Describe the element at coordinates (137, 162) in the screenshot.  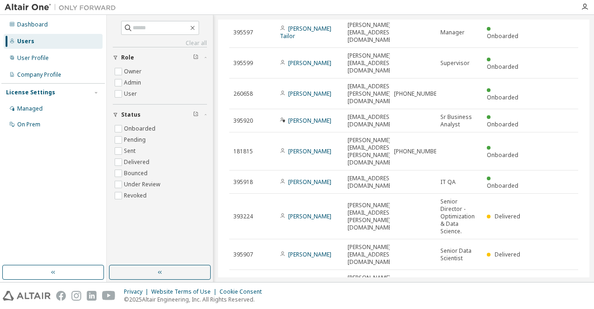
I see `label: Delivered` at that location.